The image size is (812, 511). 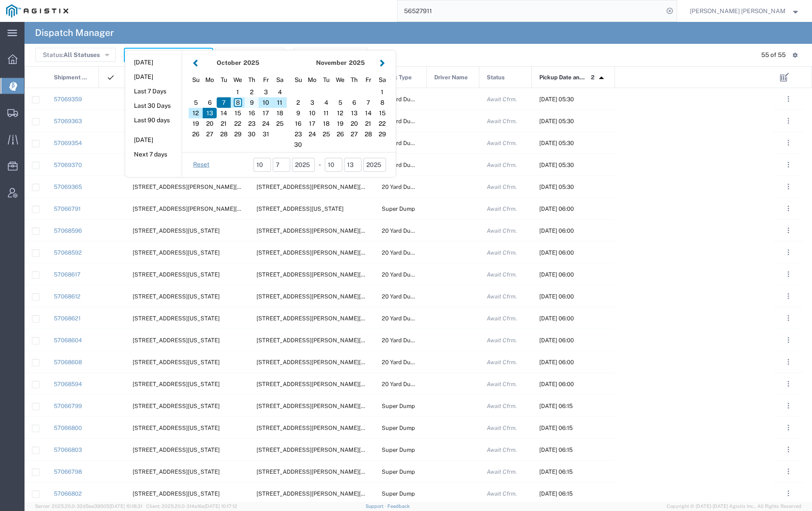 I want to click on div: 3, so click(x=312, y=102).